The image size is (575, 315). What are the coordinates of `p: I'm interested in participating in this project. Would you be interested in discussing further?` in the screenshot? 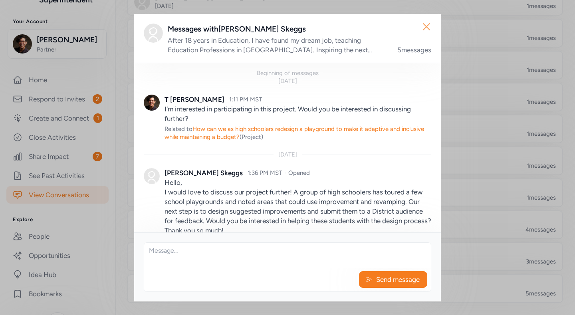 It's located at (298, 114).